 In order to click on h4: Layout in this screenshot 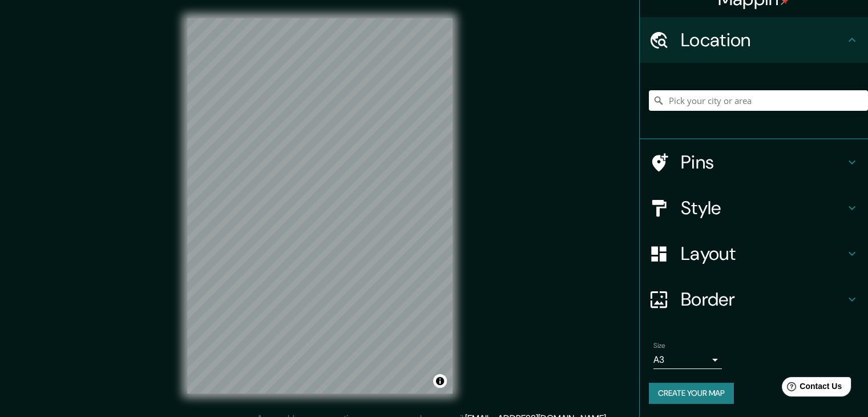, I will do `click(763, 254)`.